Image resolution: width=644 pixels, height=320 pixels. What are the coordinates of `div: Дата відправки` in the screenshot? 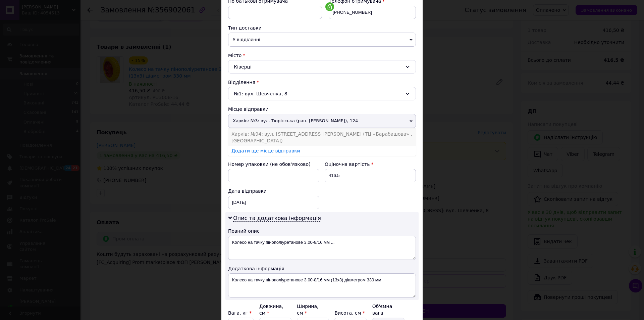 It's located at (274, 191).